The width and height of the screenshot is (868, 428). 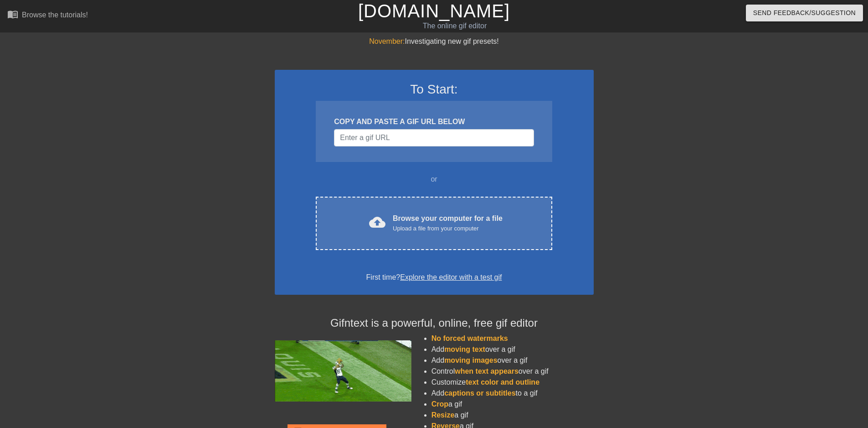 What do you see at coordinates (502, 381) in the screenshot?
I see `span: text color and outline` at bounding box center [502, 381].